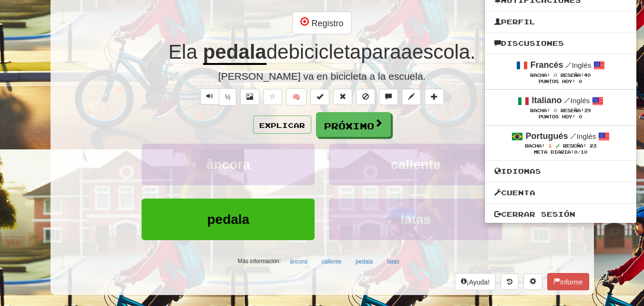  Describe the element at coordinates (571, 282) in the screenshot. I see `font: Informe` at that location.